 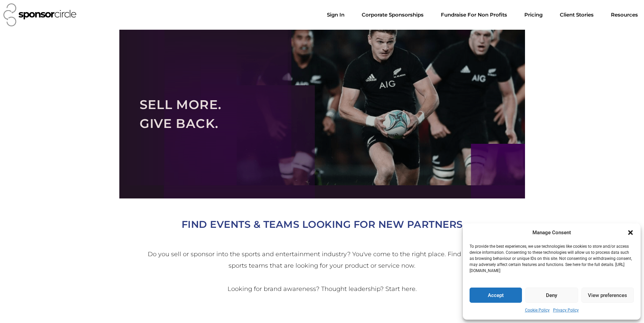 I want to click on a: Corporate SponsorshipsMenu Toggle, so click(x=393, y=15).